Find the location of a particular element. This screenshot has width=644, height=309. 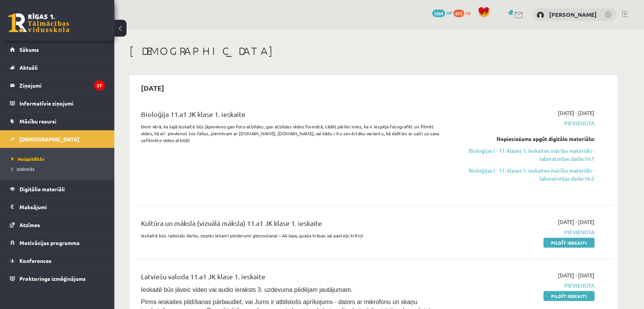

a: Motivācijas programma is located at coordinates (57, 242).